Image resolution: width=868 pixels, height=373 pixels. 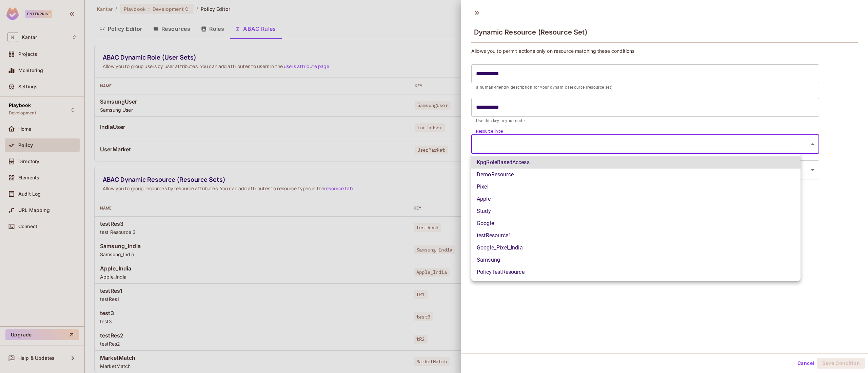 I want to click on li: PolicyTestResource, so click(x=636, y=273).